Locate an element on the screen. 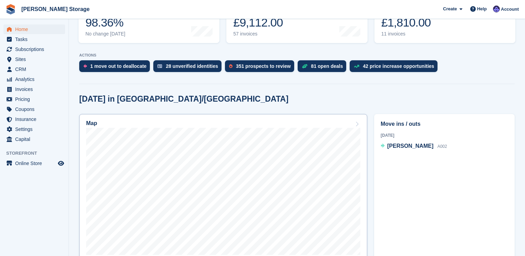  img: verify_identity-adf6edd0f0f0b5bbfe63781bf79b02c33cf7c696d77639b501bdc392416b5a36.svg is located at coordinates (160, 66).